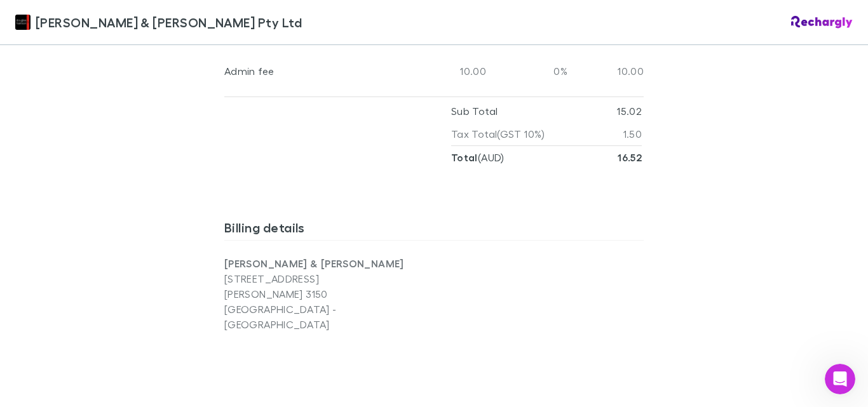 This screenshot has width=868, height=407. What do you see at coordinates (317, 71) in the screenshot?
I see `div: Admin fee` at bounding box center [317, 71].